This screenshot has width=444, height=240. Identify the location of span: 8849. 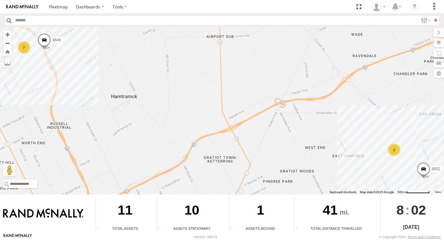
(56, 40).